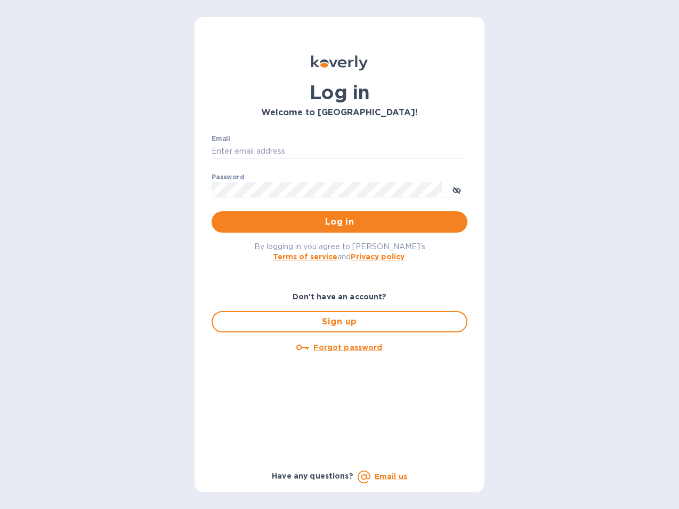 The image size is (679, 509). Describe the element at coordinates (391, 476) in the screenshot. I see `b: Email us` at that location.